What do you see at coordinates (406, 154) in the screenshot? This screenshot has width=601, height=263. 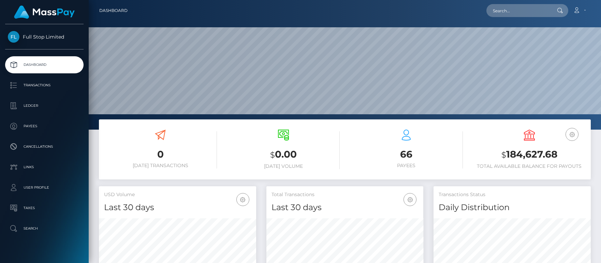 I see `h3: 66` at bounding box center [406, 154].